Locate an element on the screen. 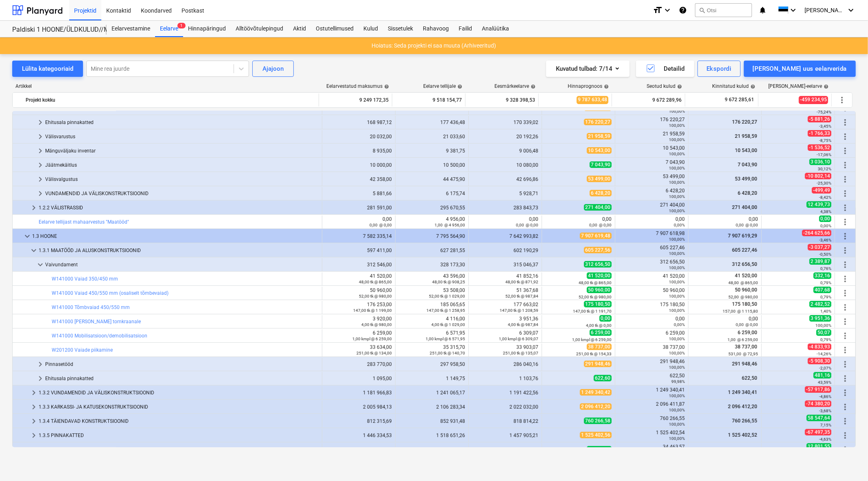 This screenshot has width=868, height=481. div: 10 500,00 is located at coordinates (432, 165).